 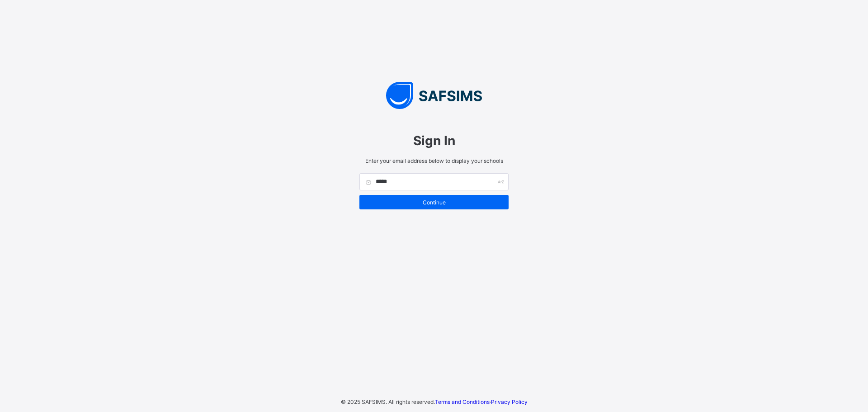 What do you see at coordinates (388, 401) in the screenshot?
I see `span: © 2025 SAFSIMS. All rights reserved.` at bounding box center [388, 401].